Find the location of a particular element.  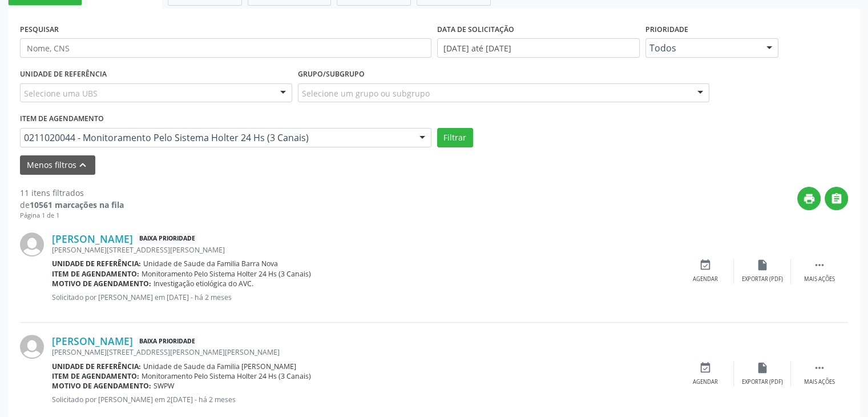

span: SWPW is located at coordinates (163, 386).